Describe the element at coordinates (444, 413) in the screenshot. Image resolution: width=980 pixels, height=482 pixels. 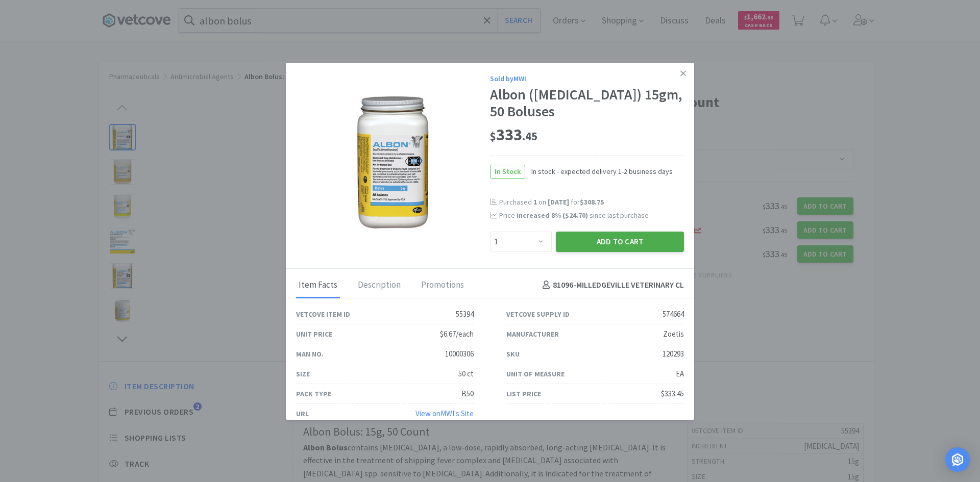
I see `a: View onMWI's Site` at that location.